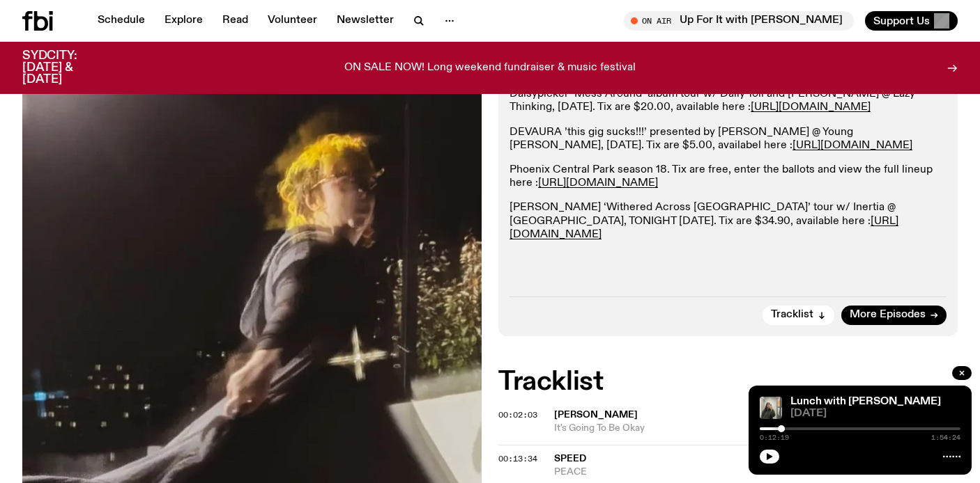  Describe the element at coordinates (518, 415) in the screenshot. I see `button: 00:02:03` at that location.